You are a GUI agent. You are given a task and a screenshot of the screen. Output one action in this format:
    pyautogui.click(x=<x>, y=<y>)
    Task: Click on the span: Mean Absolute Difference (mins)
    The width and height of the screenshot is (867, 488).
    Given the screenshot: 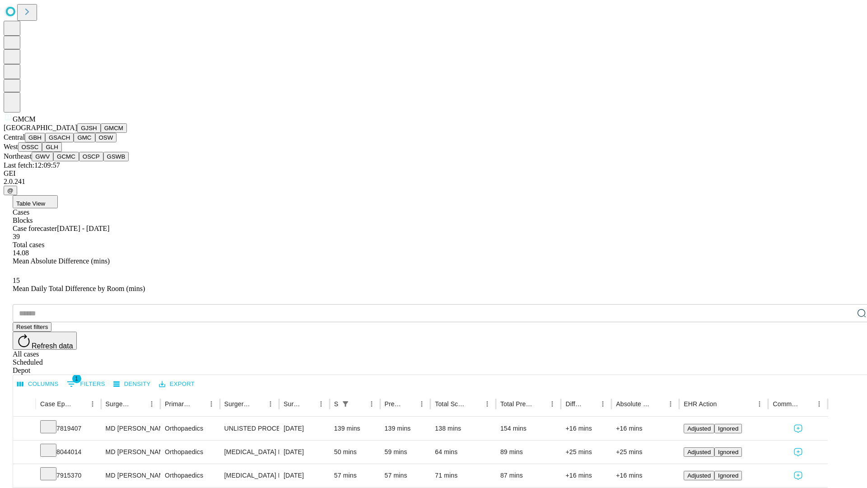 What is the action you would take?
    pyautogui.click(x=61, y=261)
    